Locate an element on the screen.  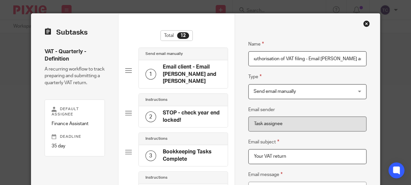
p: 35 day is located at coordinates (75, 146).